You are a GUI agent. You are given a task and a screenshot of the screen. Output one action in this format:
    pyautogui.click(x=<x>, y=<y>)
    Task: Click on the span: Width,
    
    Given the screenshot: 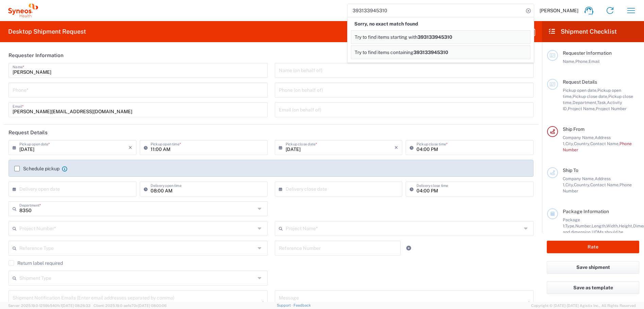 What is the action you would take?
    pyautogui.click(x=612, y=226)
    